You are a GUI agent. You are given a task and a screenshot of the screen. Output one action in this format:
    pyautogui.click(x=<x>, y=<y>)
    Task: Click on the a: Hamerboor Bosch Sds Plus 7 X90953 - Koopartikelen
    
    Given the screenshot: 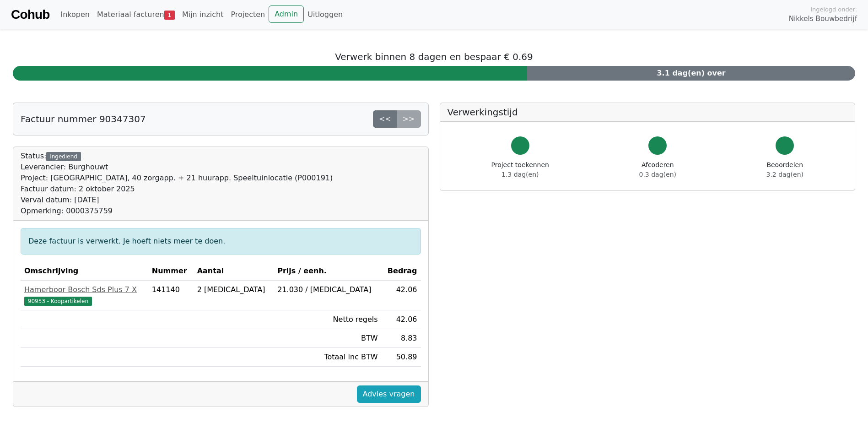 What is the action you would take?
    pyautogui.click(x=84, y=295)
    